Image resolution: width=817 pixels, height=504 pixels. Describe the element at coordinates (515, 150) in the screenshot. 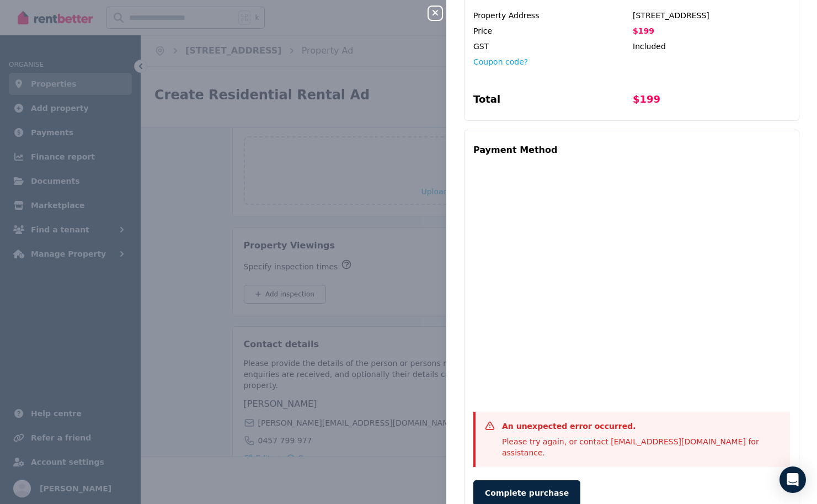

I see `div: Payment Method` at that location.